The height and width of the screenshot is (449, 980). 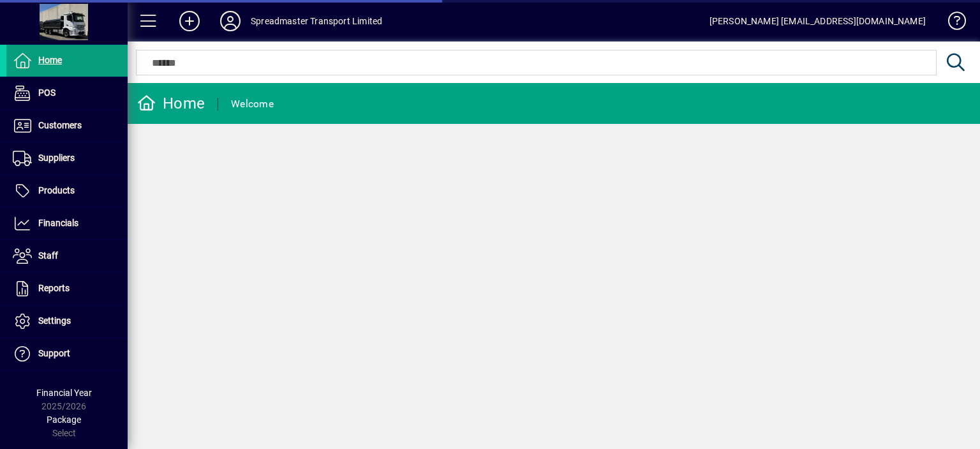 I want to click on span: Suppliers, so click(x=56, y=157).